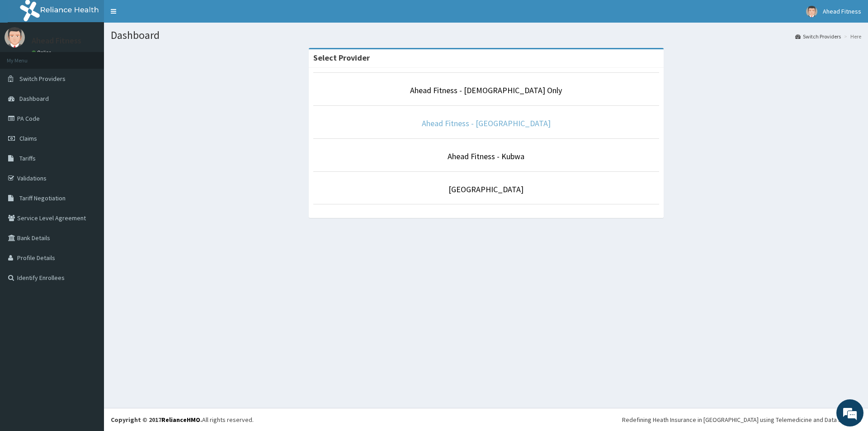 The width and height of the screenshot is (868, 431). I want to click on span: Claims, so click(28, 138).